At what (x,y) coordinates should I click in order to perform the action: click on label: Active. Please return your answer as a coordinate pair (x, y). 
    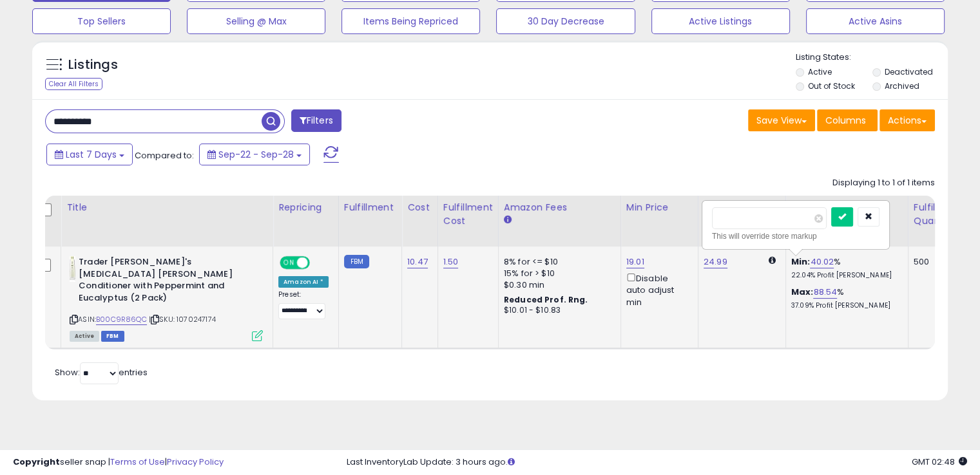
    Looking at the image, I should click on (819, 71).